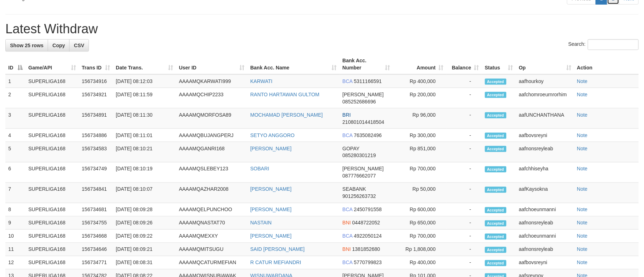 The height and width of the screenshot is (277, 644). Describe the element at coordinates (366, 249) in the screenshot. I see `span: Copy 1381852680 to clipboard` at that location.